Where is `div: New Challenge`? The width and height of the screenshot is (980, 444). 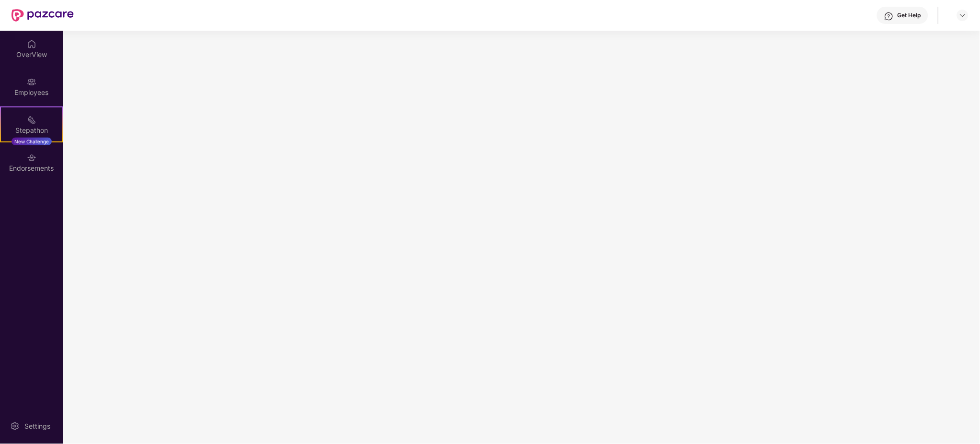 div: New Challenge is located at coordinates (32, 142).